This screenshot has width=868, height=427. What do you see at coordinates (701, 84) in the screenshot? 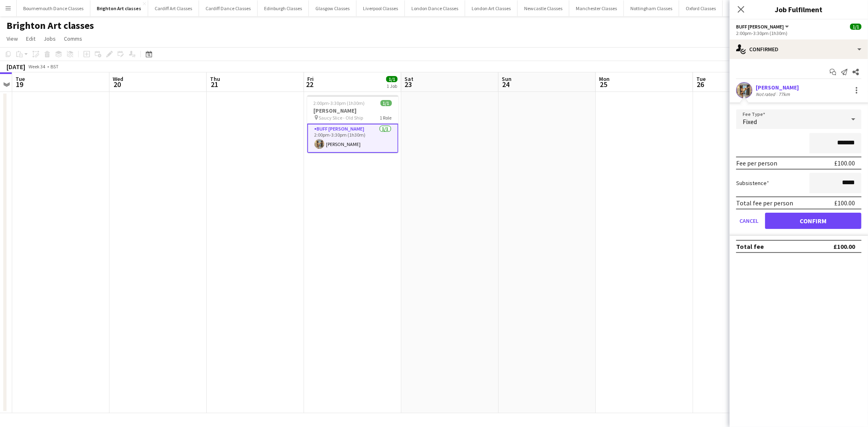
I see `span: 26` at bounding box center [701, 84].